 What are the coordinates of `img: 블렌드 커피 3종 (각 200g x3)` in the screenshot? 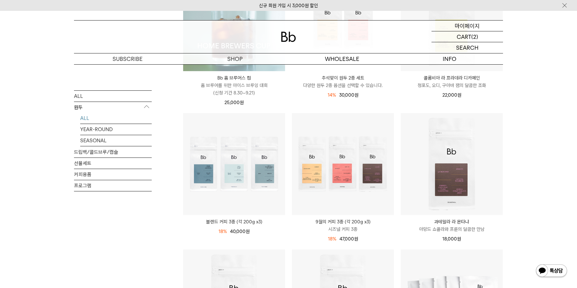 It's located at (234, 164).